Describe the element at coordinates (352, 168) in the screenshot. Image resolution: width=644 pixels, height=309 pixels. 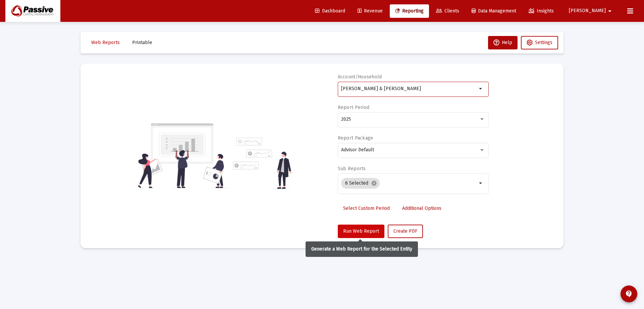
I see `label: Sub Reports` at that location.